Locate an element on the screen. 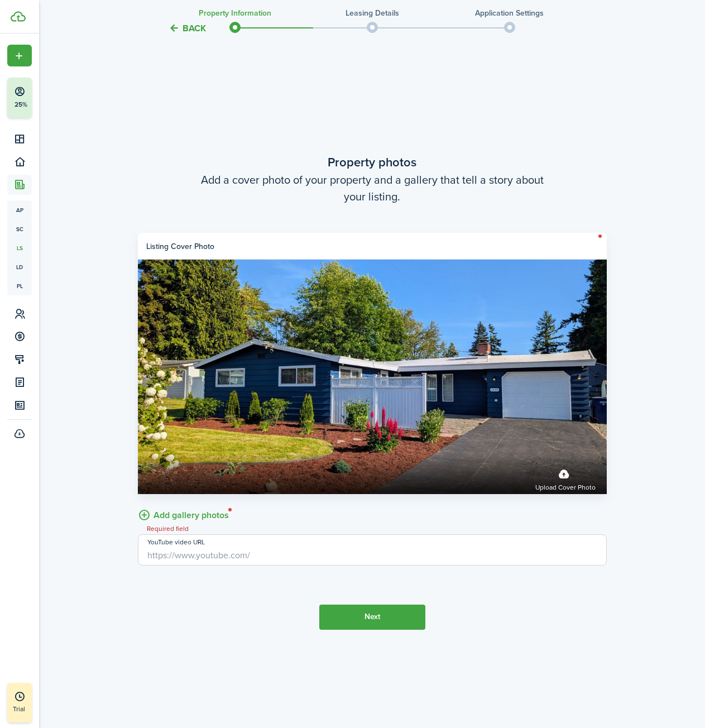 This screenshot has width=705, height=728. wizard-step-header-description: Add a cover photo of your property and a gallery that tell a story about your listing. is located at coordinates (373, 188).